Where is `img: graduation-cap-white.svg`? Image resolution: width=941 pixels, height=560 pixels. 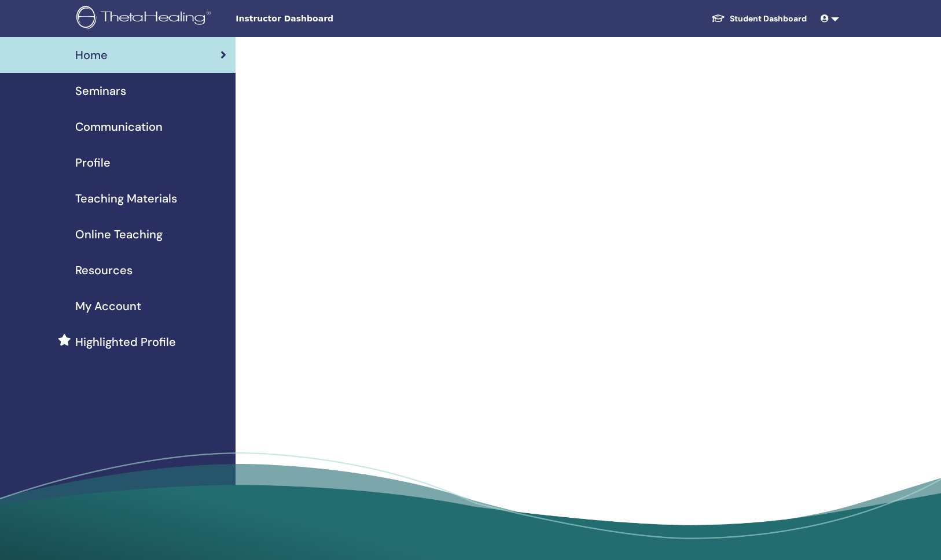 img: graduation-cap-white.svg is located at coordinates (719, 18).